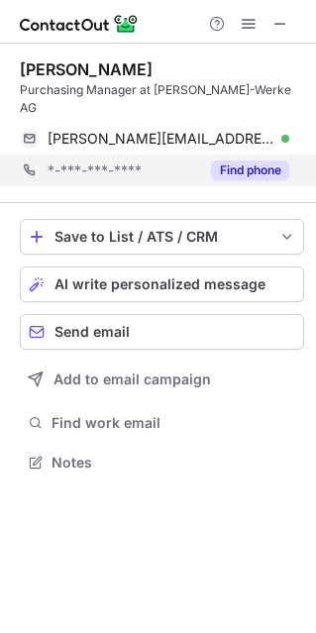  Describe the element at coordinates (161, 463) in the screenshot. I see `button: Notes` at that location.